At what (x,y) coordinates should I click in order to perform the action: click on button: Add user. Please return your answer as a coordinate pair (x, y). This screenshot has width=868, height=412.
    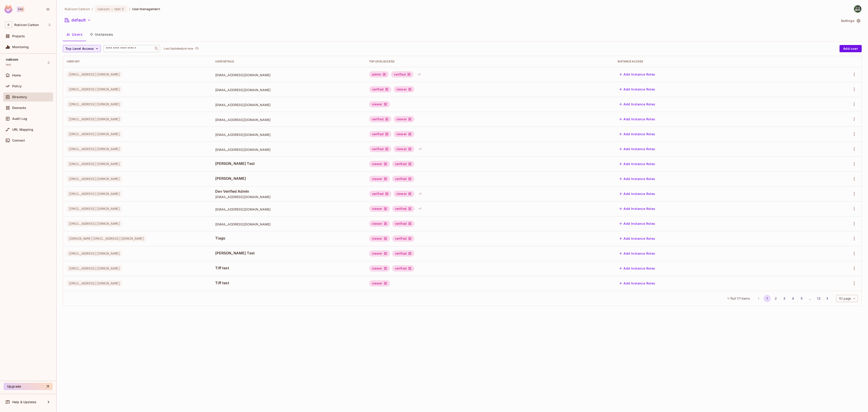
    Looking at the image, I should click on (850, 49).